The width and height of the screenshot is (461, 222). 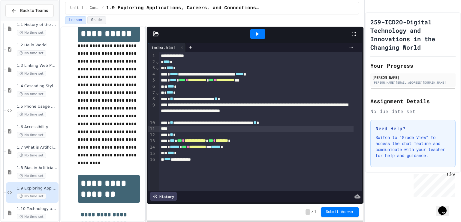 What do you see at coordinates (163, 196) in the screenshot?
I see `div: History` at bounding box center [163, 196].